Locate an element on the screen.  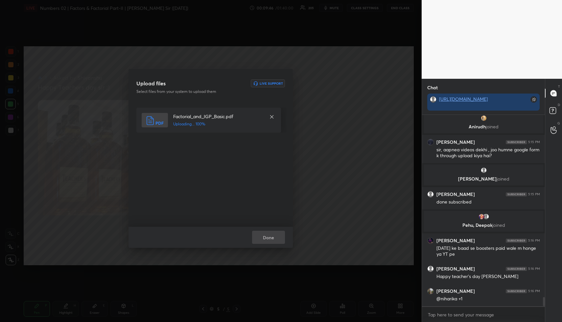
p: Select files from your system to upload them is located at coordinates (190, 92).